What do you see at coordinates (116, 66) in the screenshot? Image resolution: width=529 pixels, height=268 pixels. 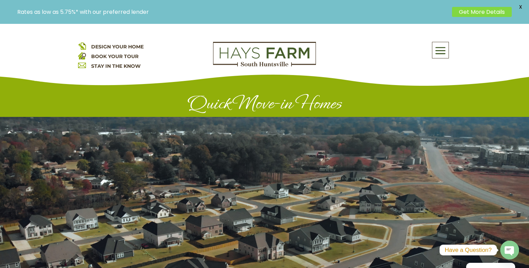 I see `a: STAY IN THE KNOW` at bounding box center [116, 66].